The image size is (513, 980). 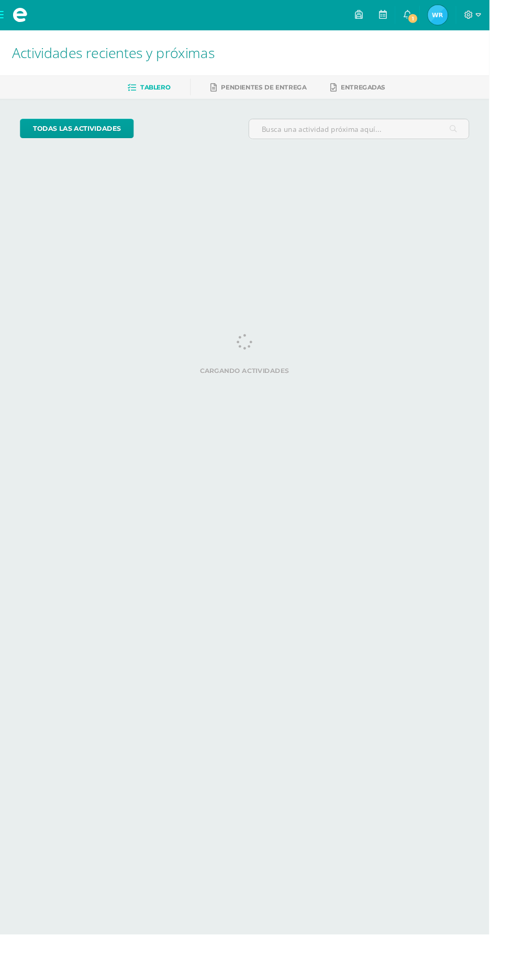 What do you see at coordinates (375, 92) in the screenshot?
I see `a: Entregadas` at bounding box center [375, 92].